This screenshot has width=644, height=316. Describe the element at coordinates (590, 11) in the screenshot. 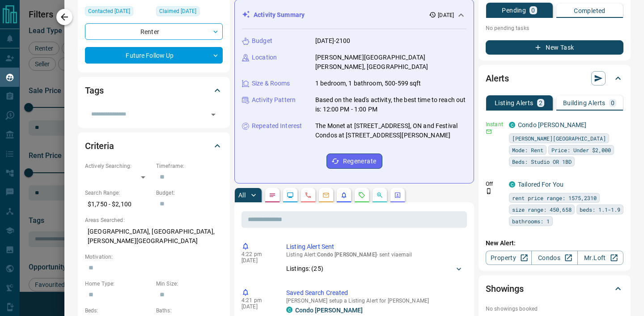

I see `p: Completed` at that location.